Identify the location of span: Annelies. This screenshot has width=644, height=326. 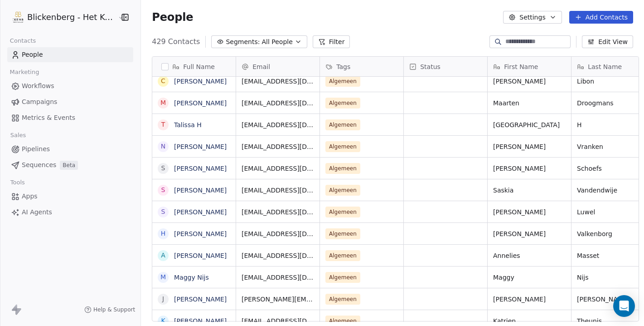
(529, 255).